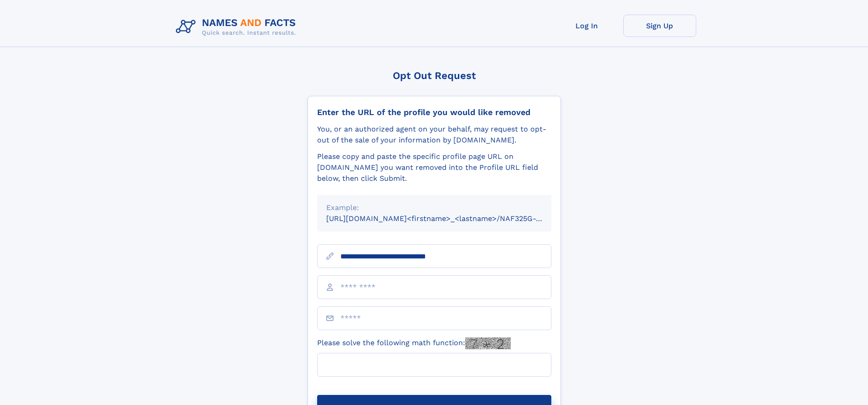 The width and height of the screenshot is (868, 405). What do you see at coordinates (238, 27) in the screenshot?
I see `img: Logo Names and Facts` at bounding box center [238, 27].